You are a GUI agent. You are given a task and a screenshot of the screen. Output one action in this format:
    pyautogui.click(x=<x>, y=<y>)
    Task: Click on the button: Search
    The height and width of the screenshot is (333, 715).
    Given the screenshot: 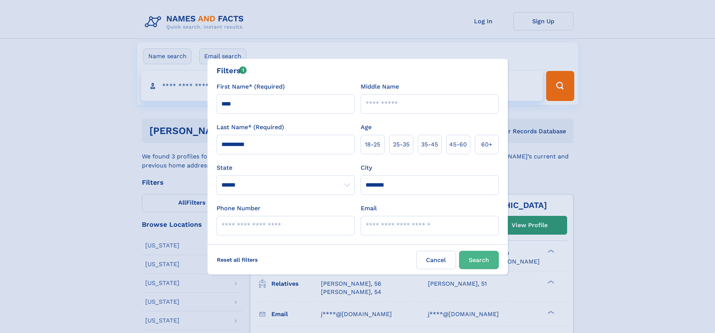 What is the action you would take?
    pyautogui.click(x=479, y=260)
    